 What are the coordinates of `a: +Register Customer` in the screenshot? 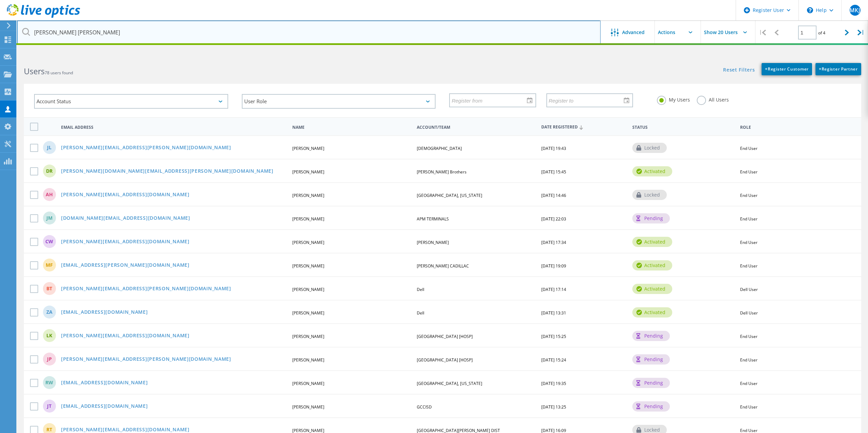 It's located at (787, 69).